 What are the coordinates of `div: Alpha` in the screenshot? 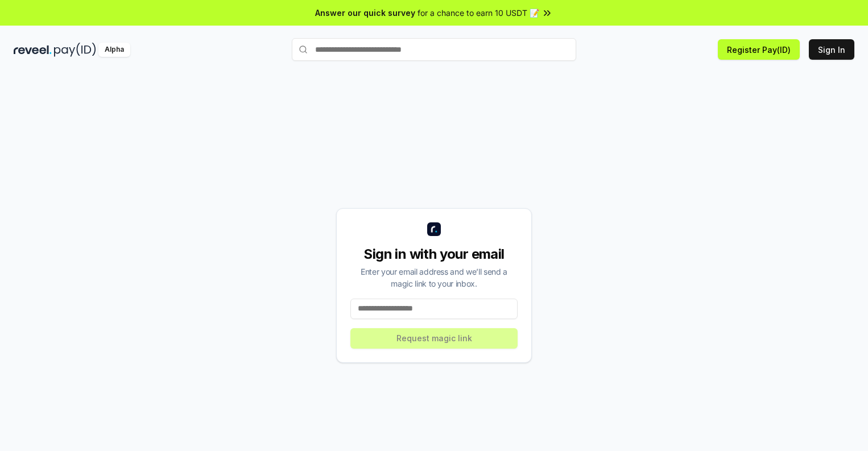 It's located at (114, 49).